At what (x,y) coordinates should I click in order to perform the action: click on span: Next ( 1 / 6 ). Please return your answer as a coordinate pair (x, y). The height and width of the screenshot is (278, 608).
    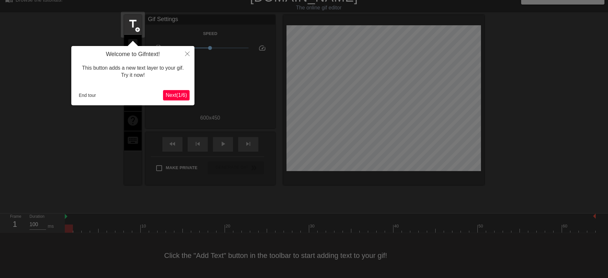
    Looking at the image, I should click on (176, 95).